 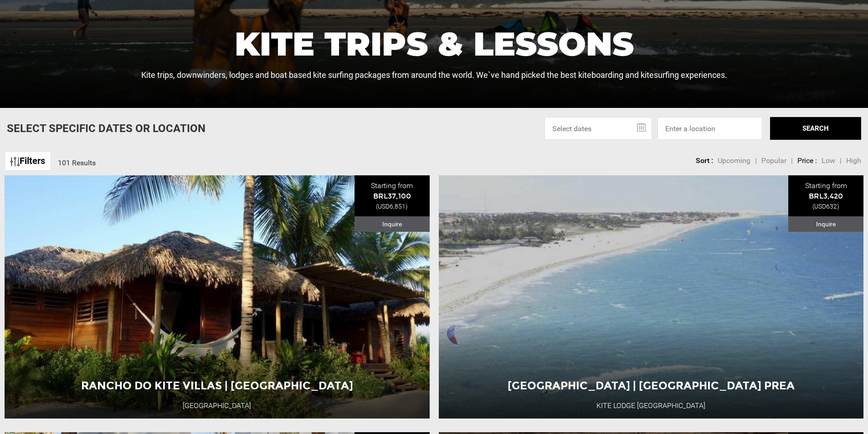 I want to click on span: 101 Results, so click(x=77, y=163).